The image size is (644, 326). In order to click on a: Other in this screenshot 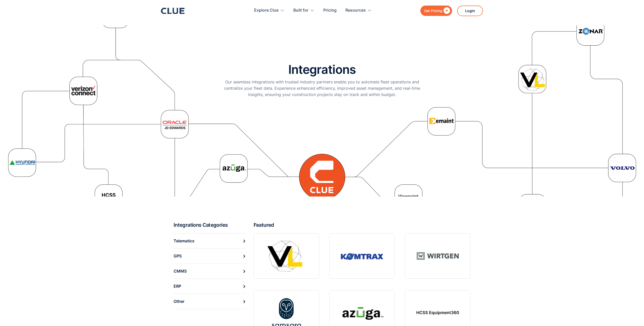, I will do `click(210, 302)`.